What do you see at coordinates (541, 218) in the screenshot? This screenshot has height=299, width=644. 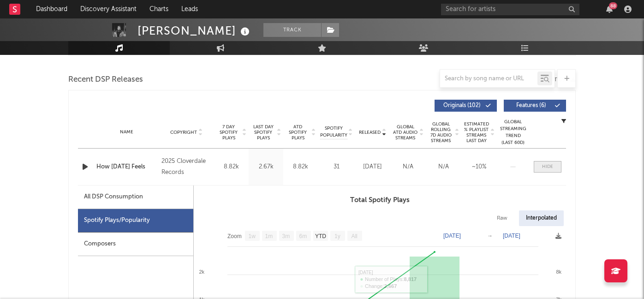 I see `div: Interpolated` at bounding box center [541, 218].